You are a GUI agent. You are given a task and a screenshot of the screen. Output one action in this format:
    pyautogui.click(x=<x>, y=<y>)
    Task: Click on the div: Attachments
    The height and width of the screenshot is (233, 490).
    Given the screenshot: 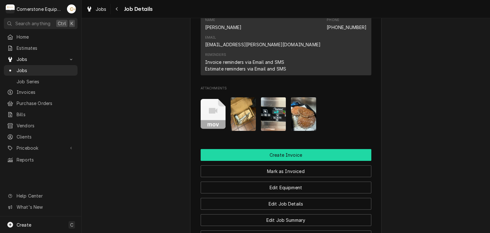 What is the action you would take?
    pyautogui.click(x=286, y=111)
    